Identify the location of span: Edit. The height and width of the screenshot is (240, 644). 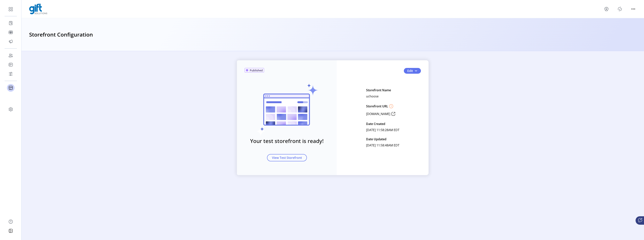
(410, 71).